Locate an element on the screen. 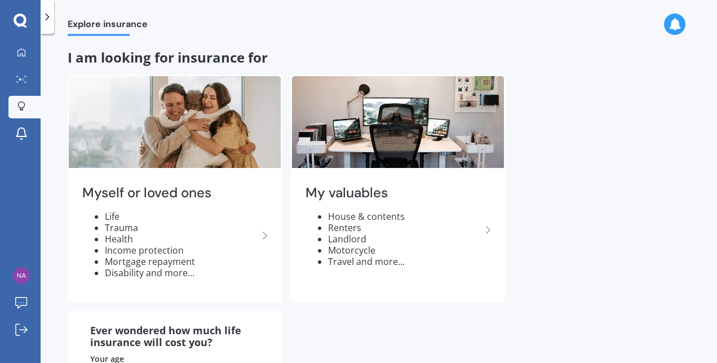 This screenshot has width=717, height=363. li: House & contents is located at coordinates (405, 216).